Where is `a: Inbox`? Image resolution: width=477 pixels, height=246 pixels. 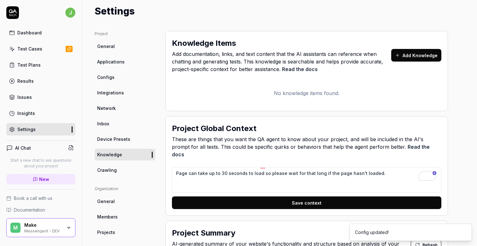 a: Inbox is located at coordinates (125, 123).